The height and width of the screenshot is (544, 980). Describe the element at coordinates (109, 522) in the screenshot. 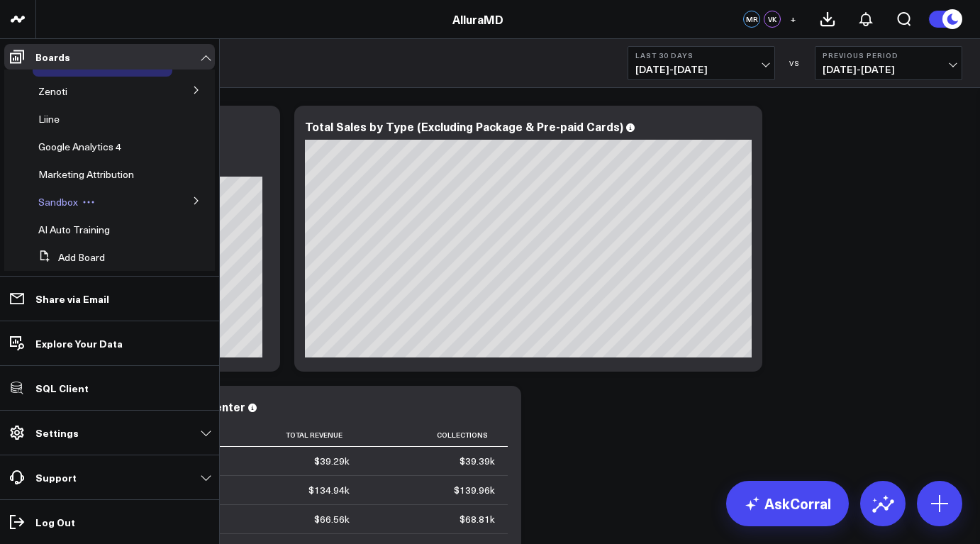

I see `a: Log Out` at that location.